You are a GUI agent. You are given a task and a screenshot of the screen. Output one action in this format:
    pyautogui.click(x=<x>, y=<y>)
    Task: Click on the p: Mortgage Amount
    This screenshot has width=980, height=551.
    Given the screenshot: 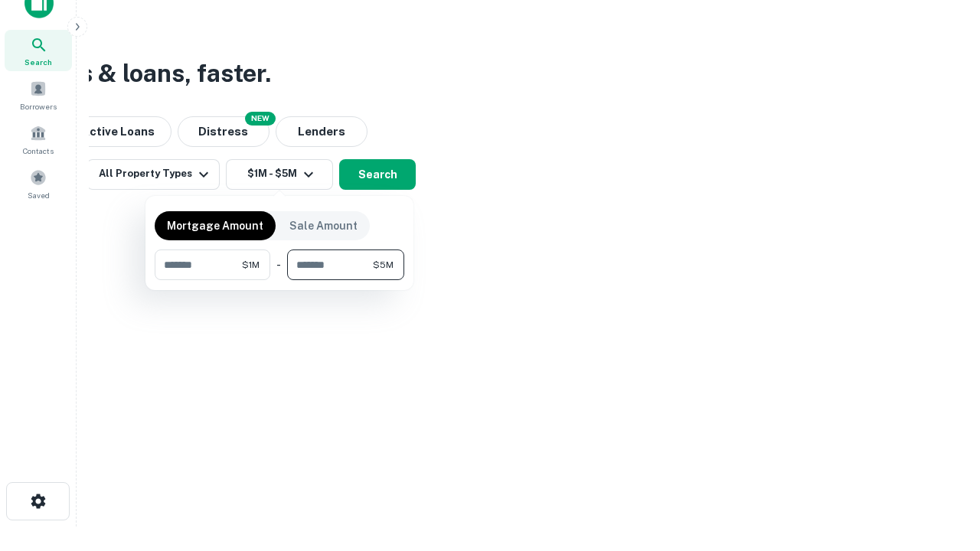 What is the action you would take?
    pyautogui.click(x=215, y=226)
    